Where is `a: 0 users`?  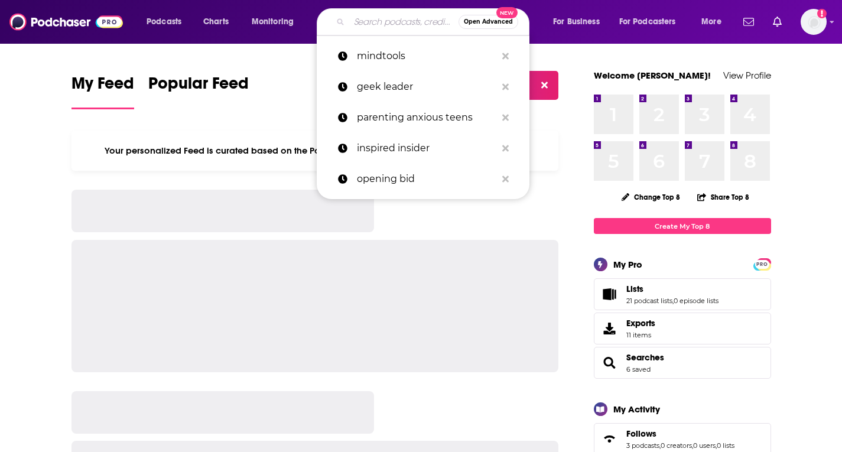
a: 0 users is located at coordinates (705, 446).